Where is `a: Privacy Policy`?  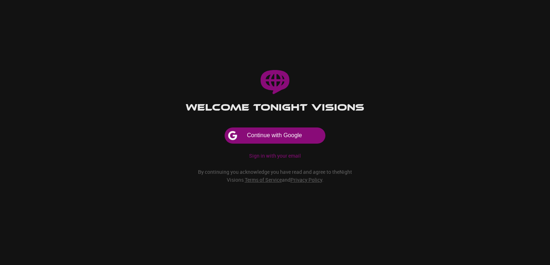
a: Privacy Policy is located at coordinates (306, 180).